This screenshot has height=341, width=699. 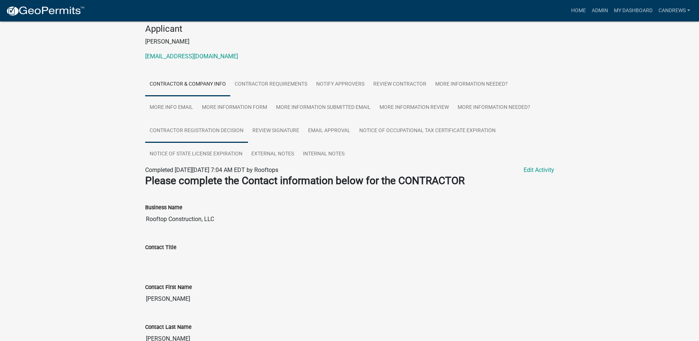 What do you see at coordinates (196, 131) in the screenshot?
I see `a: Contractor Registration Decision` at bounding box center [196, 131].